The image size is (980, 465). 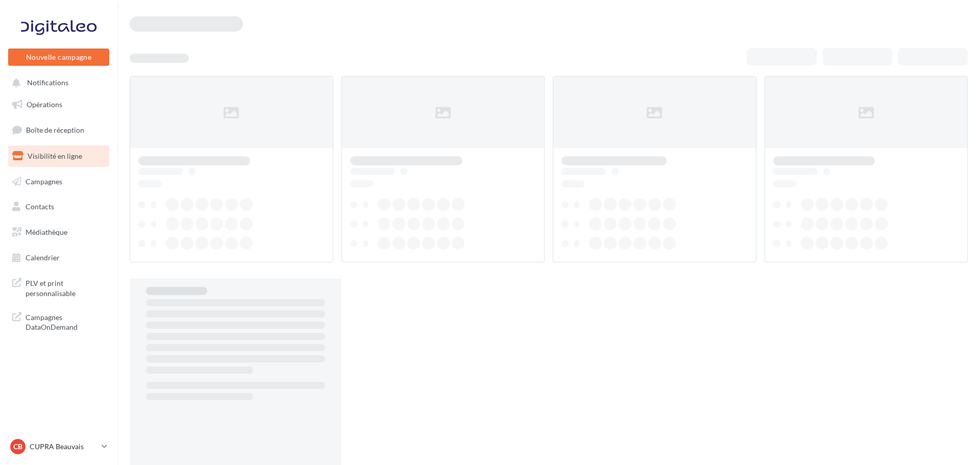 What do you see at coordinates (55, 156) in the screenshot?
I see `span: Visibilité en ligne` at bounding box center [55, 156].